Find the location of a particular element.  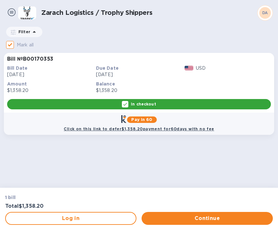

p: Filter is located at coordinates (23, 32).